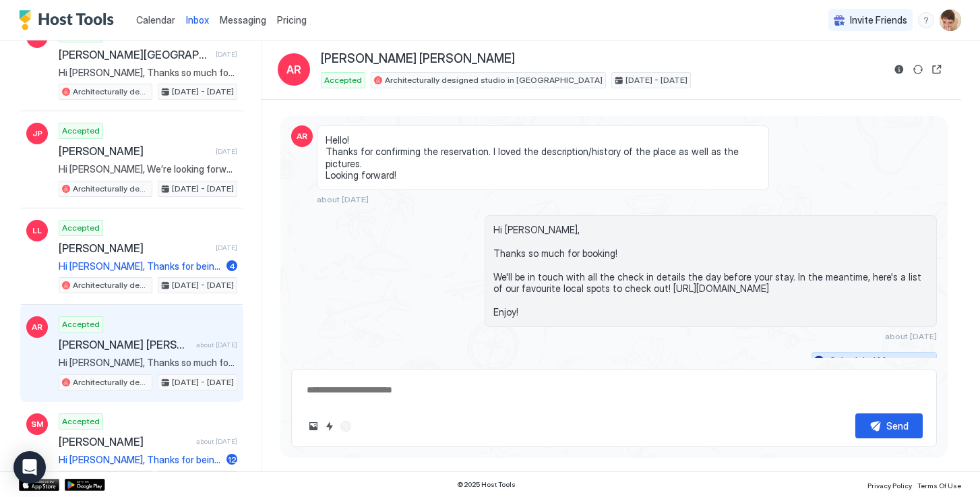 The width and height of the screenshot is (980, 497). I want to click on button: Scheduled Messages, so click(874, 361).